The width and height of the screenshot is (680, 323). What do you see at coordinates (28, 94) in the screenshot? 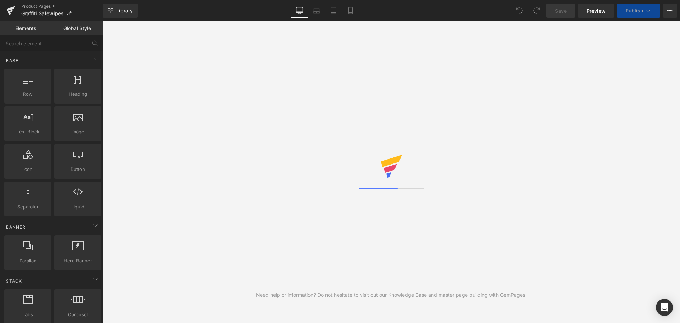
I see `span: Row` at bounding box center [28, 94].